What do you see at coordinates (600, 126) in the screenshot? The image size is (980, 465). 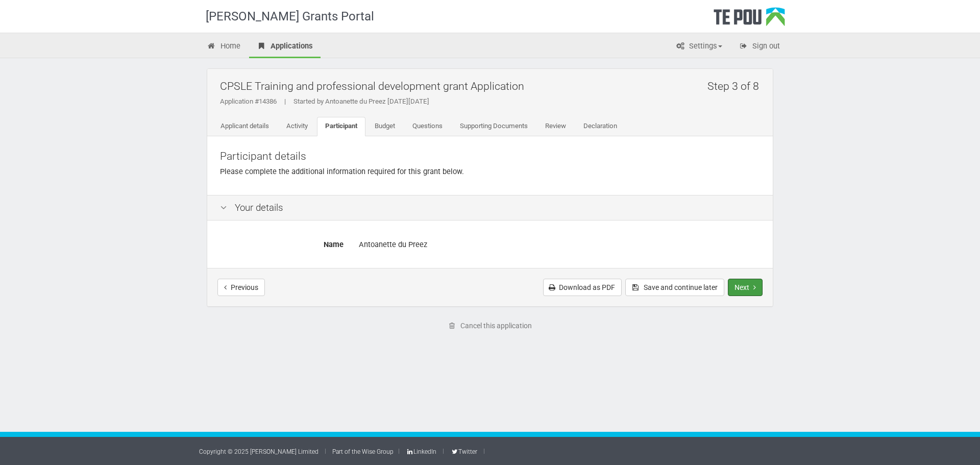 I see `a: Declaration` at bounding box center [600, 126].